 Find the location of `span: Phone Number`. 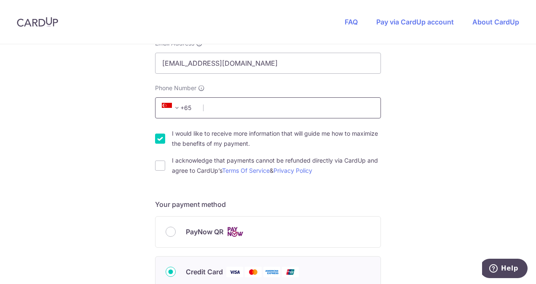

span: Phone Number is located at coordinates (176, 88).